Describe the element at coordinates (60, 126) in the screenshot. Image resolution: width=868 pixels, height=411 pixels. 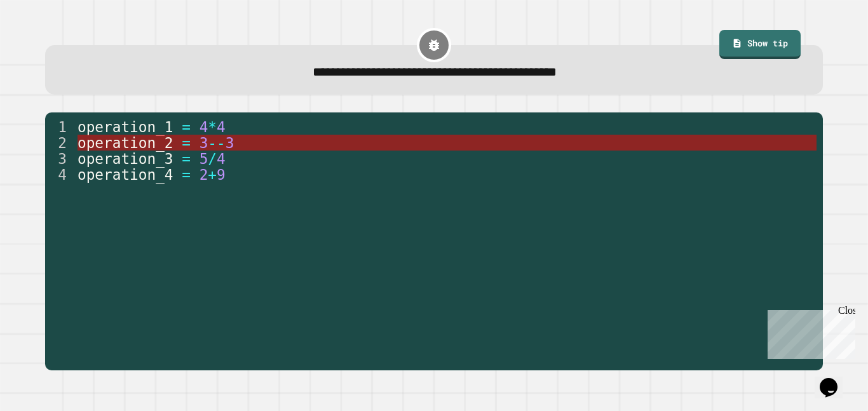
I see `div: 1` at that location.